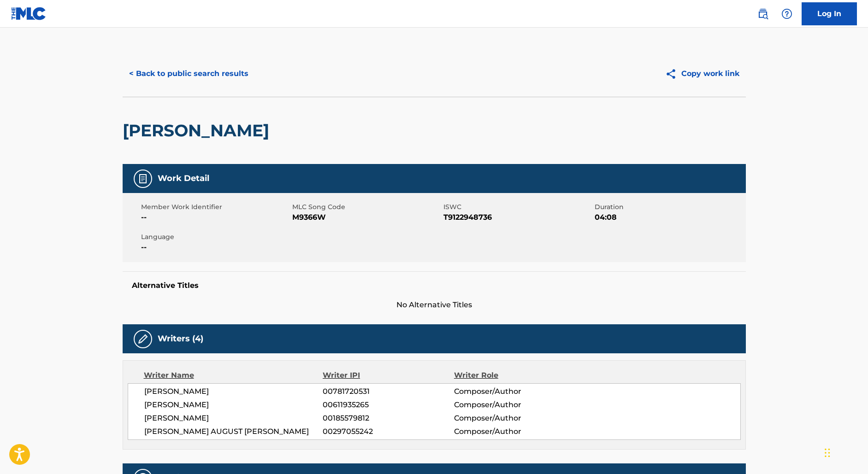 This screenshot has height=474, width=868. I want to click on span: 00781720531, so click(388, 392).